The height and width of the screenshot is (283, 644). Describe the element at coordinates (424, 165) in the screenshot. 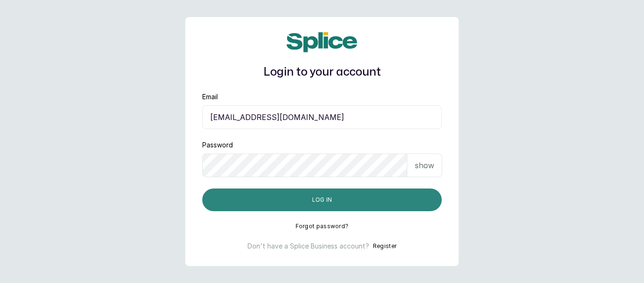

I see `p: show` at that location.